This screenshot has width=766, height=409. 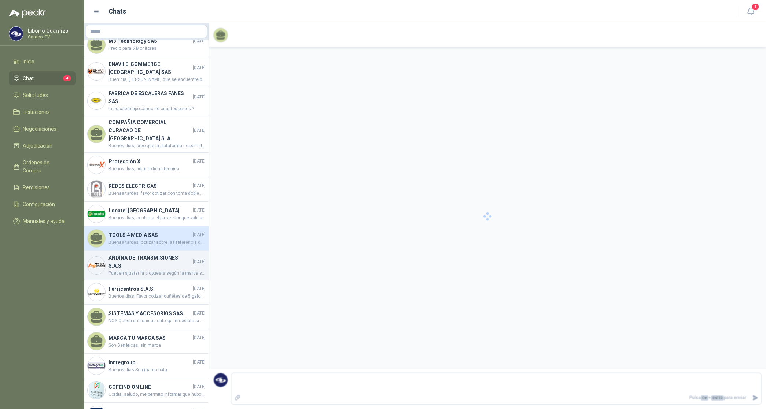 I want to click on h4: FABRICA DE ESCALERAS FANES SAS, so click(x=150, y=98).